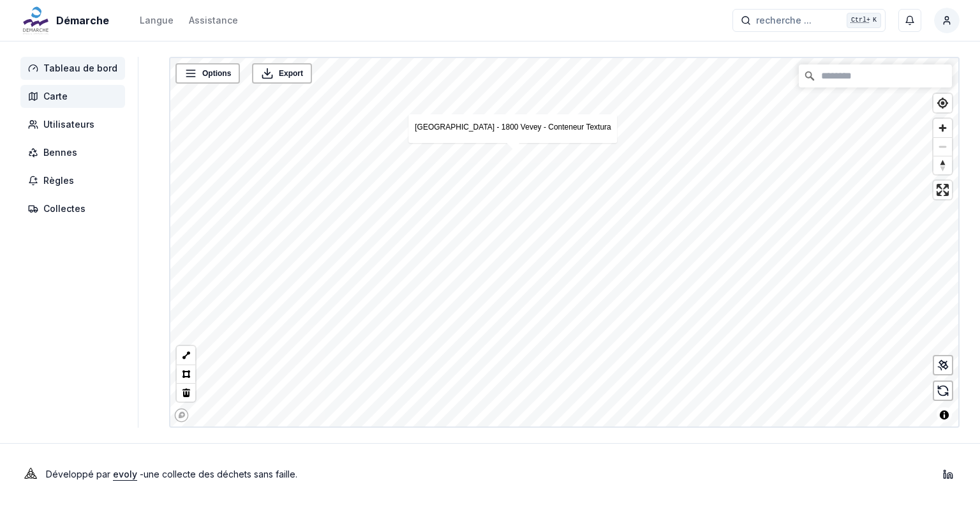 The height and width of the screenshot is (505, 980). What do you see at coordinates (809, 20) in the screenshot?
I see `button: recherche ...Ctrl+K` at bounding box center [809, 20].